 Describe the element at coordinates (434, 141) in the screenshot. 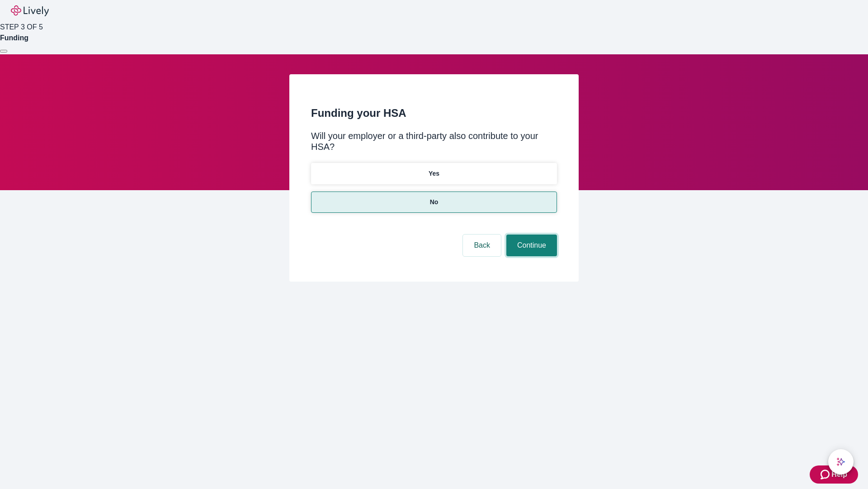

I see `div: Will your employer or a third-party also contribute to your HSA?` at that location.